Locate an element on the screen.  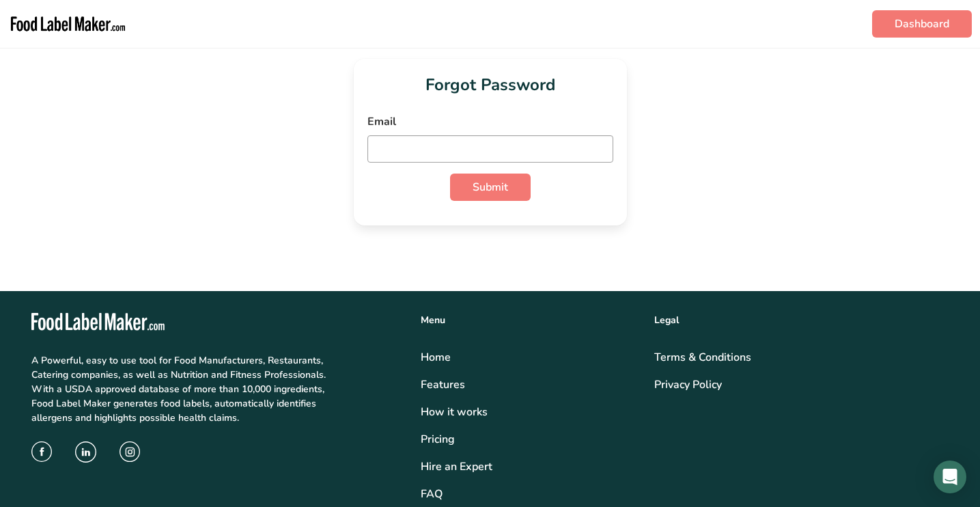
a: FAQ is located at coordinates (530, 494).